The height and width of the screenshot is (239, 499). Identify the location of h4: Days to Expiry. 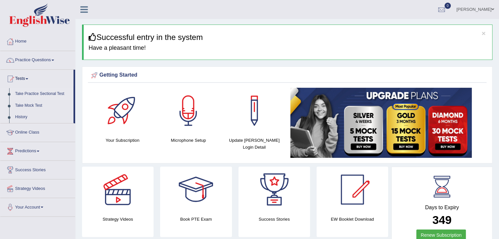
(442, 208).